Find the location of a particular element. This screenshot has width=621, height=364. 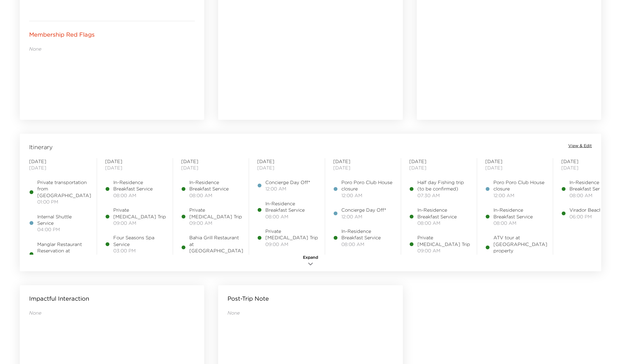

button: View & Edit is located at coordinates (580, 146).